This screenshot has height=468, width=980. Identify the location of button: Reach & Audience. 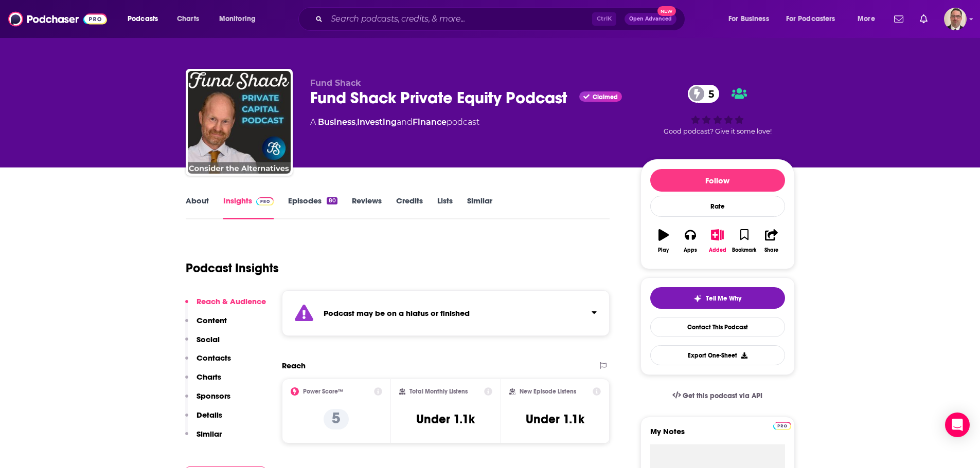
(225, 306).